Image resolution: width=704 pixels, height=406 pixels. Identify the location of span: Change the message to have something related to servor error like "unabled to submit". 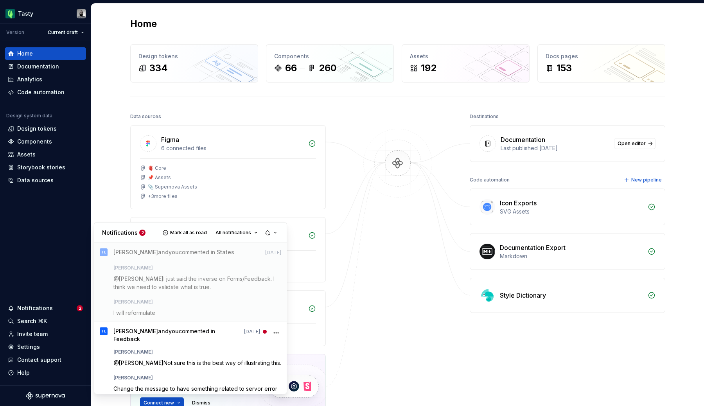
(196, 393).